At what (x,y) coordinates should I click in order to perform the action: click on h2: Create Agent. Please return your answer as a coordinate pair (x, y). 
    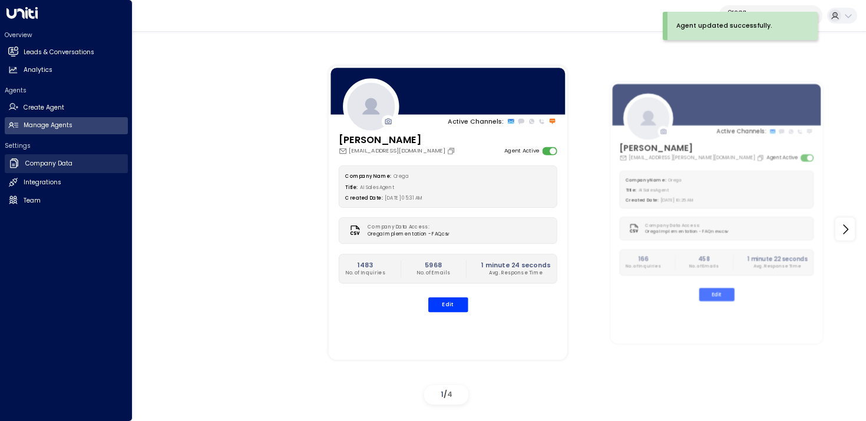
    Looking at the image, I should click on (44, 108).